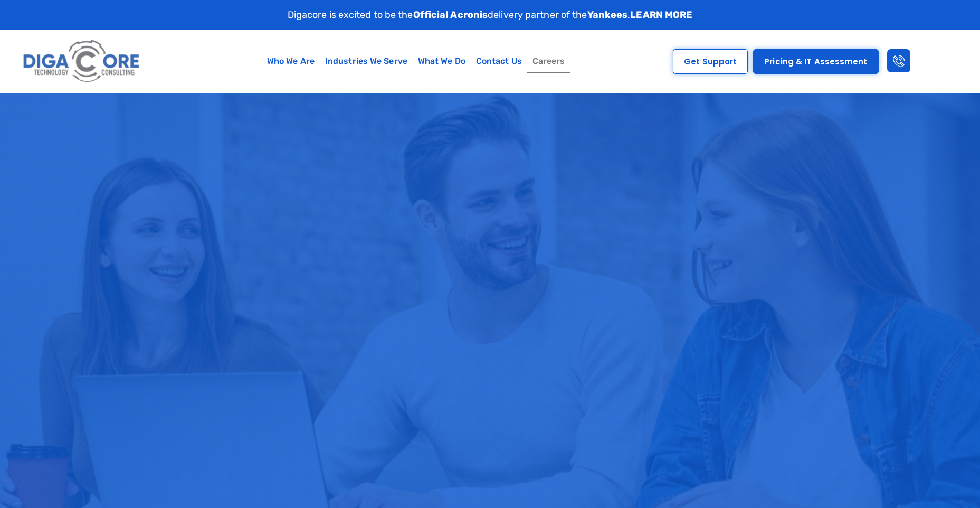 Image resolution: width=980 pixels, height=508 pixels. What do you see at coordinates (451, 15) in the screenshot?
I see `strong: Official Acronis` at bounding box center [451, 15].